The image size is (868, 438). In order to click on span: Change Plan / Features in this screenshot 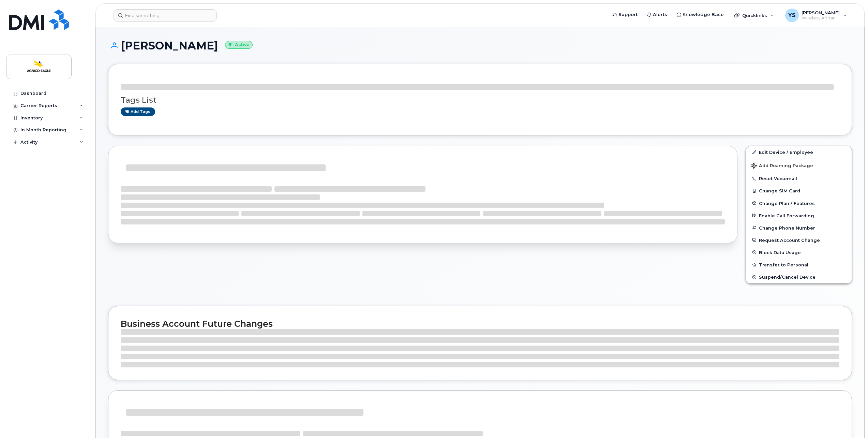, I will do `click(787, 203)`.